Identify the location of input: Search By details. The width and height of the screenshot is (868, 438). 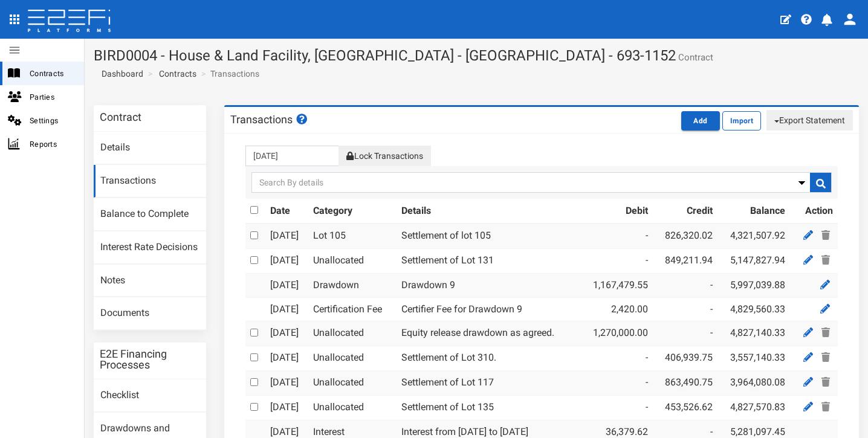
(541, 182).